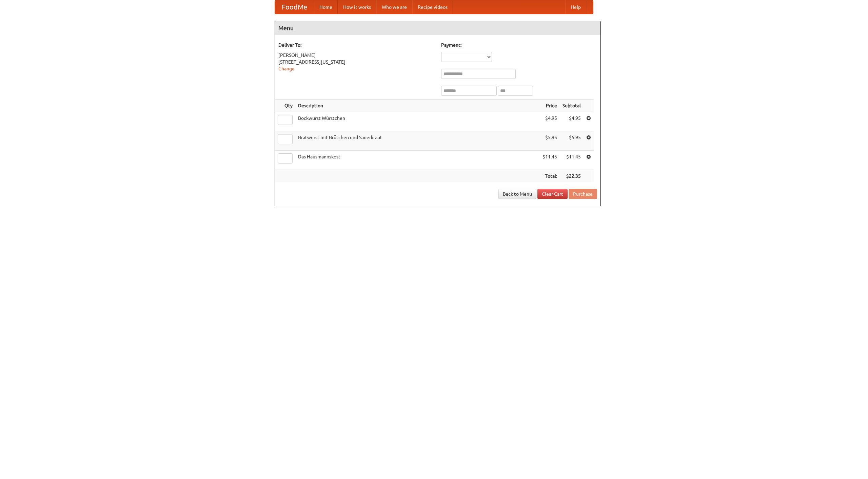 This screenshot has height=479, width=868. What do you see at coordinates (326, 7) in the screenshot?
I see `a: Home` at bounding box center [326, 7].